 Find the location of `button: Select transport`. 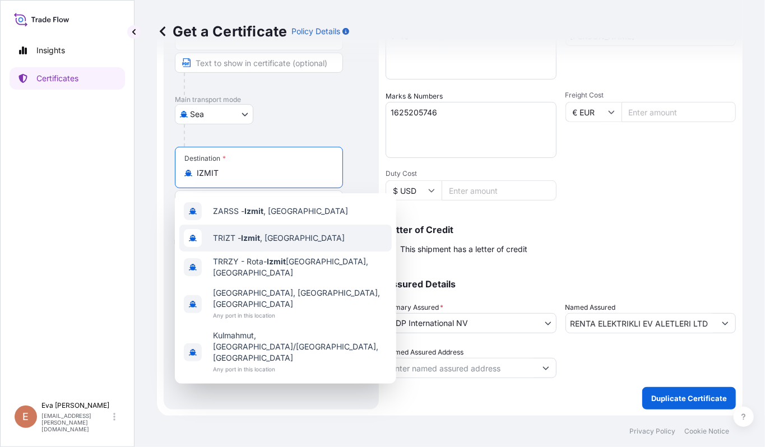

button: Select transport is located at coordinates (214, 114).